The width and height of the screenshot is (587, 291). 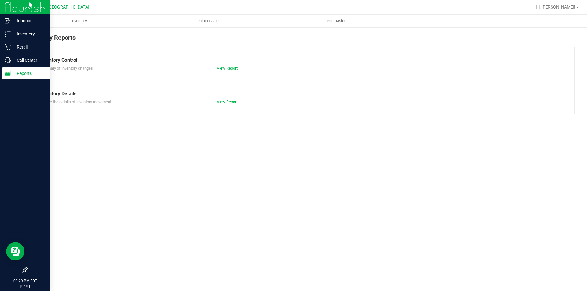 I want to click on p: Reports, so click(x=29, y=73).